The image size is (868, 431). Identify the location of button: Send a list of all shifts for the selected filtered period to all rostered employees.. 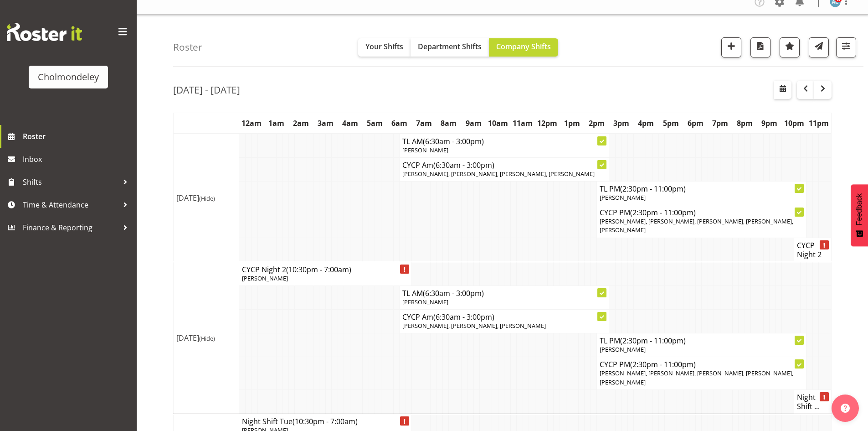
(819, 48).